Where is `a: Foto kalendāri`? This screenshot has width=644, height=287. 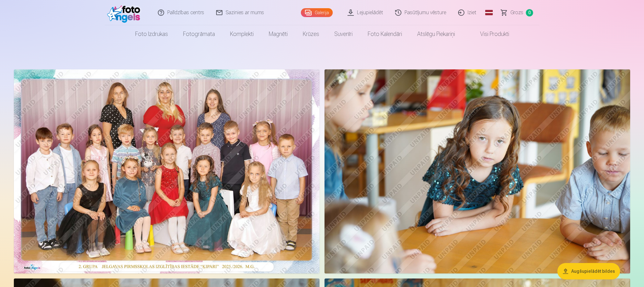 a: Foto kalendāri is located at coordinates (385, 34).